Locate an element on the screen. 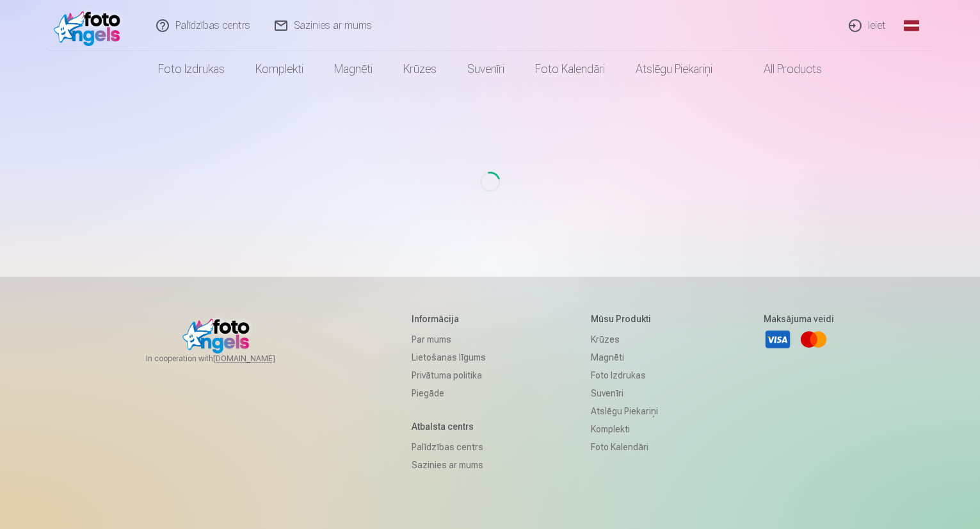 The width and height of the screenshot is (980, 529). h5: Mūsu produkti is located at coordinates (625, 319).